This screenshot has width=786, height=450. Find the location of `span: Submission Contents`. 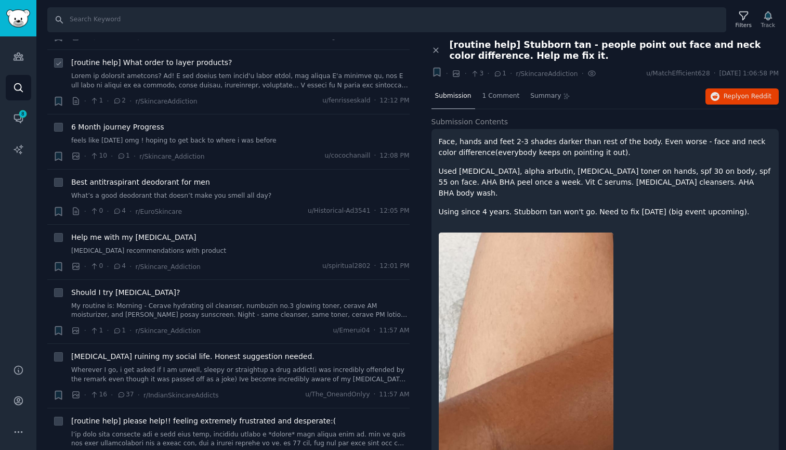

span: Submission Contents is located at coordinates (470, 122).